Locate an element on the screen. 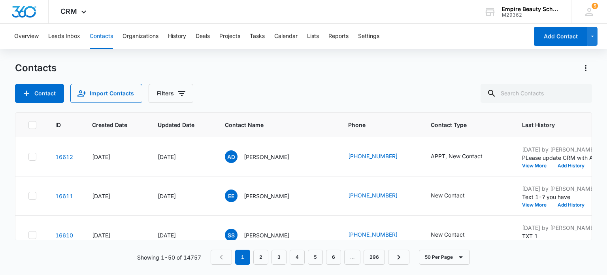 The height and width of the screenshot is (275, 607). a: Page 2 is located at coordinates (261, 257).